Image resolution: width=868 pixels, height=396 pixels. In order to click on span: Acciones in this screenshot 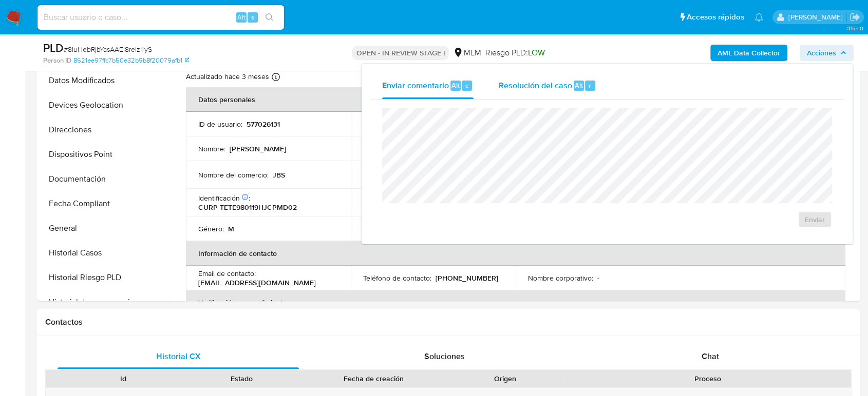, I will do `click(821, 53)`.